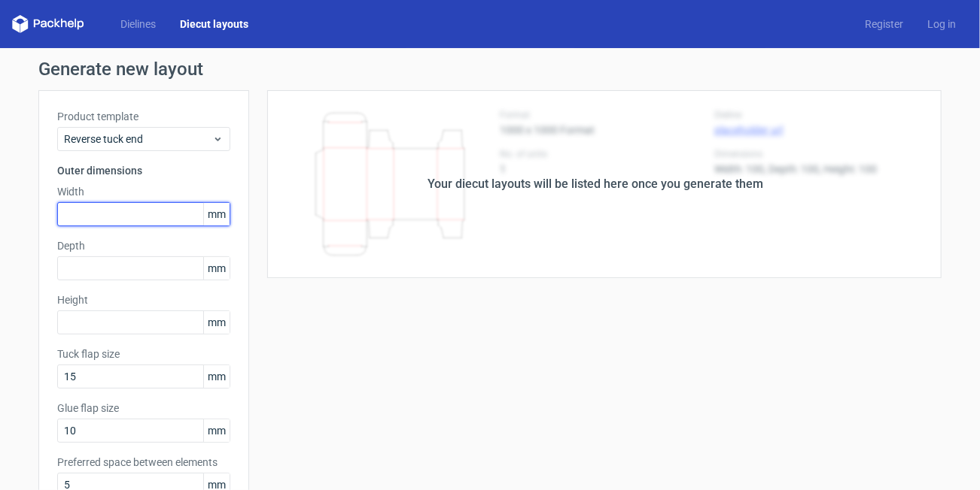  I want to click on h3: Outer dimensions, so click(143, 171).